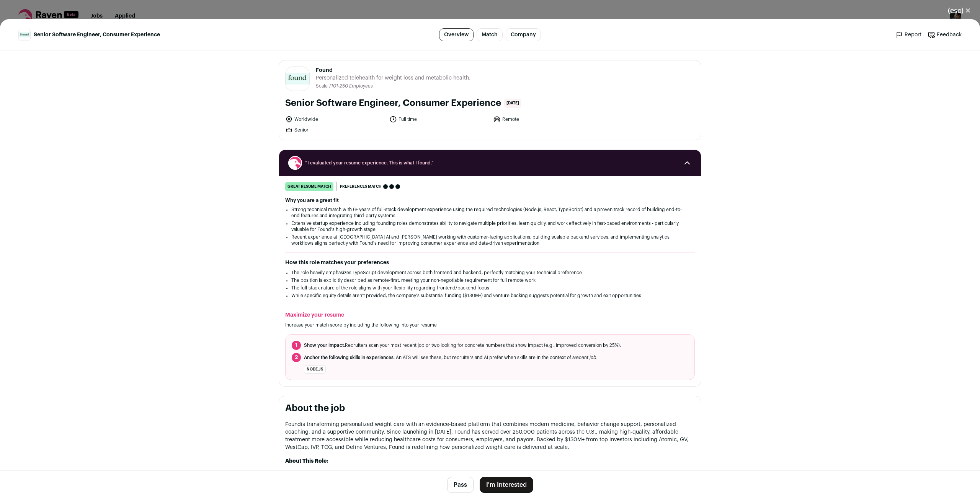 This screenshot has height=499, width=980. I want to click on button: Close modal, so click(959, 11).